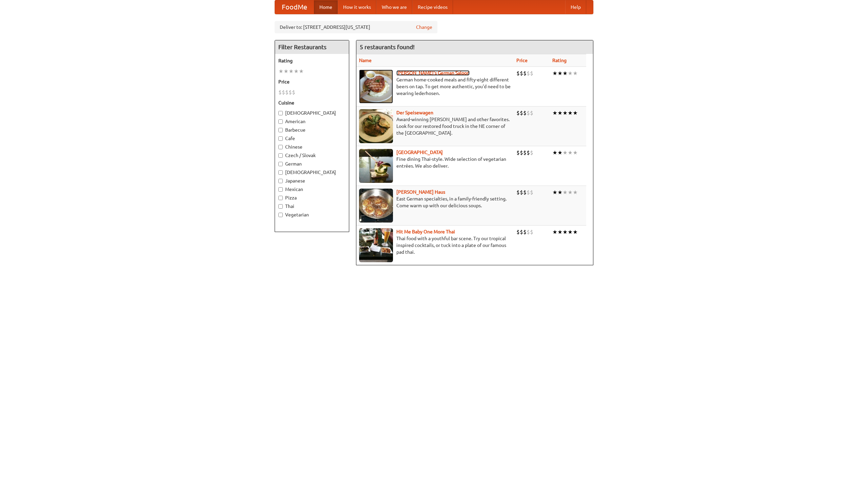  Describe the element at coordinates (576, 7) in the screenshot. I see `a: Help` at that location.